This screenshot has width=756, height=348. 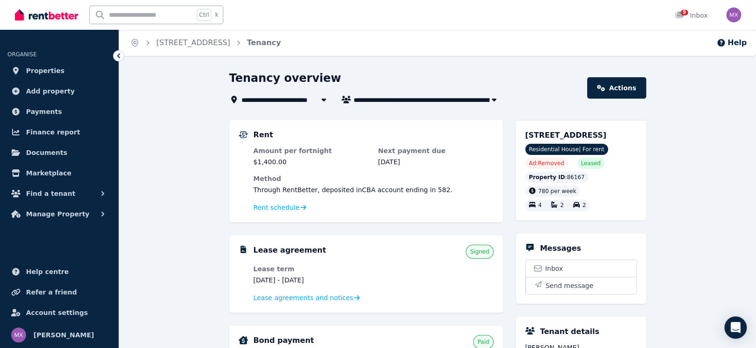 I want to click on a: Properties, so click(x=59, y=71).